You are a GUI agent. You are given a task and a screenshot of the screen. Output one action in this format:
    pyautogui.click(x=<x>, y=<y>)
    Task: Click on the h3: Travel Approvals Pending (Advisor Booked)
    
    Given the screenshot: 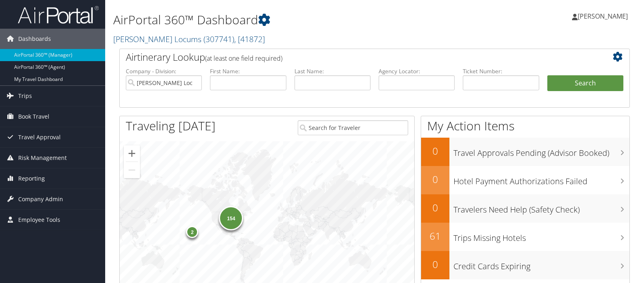 What is the action you would take?
    pyautogui.click(x=541, y=151)
    